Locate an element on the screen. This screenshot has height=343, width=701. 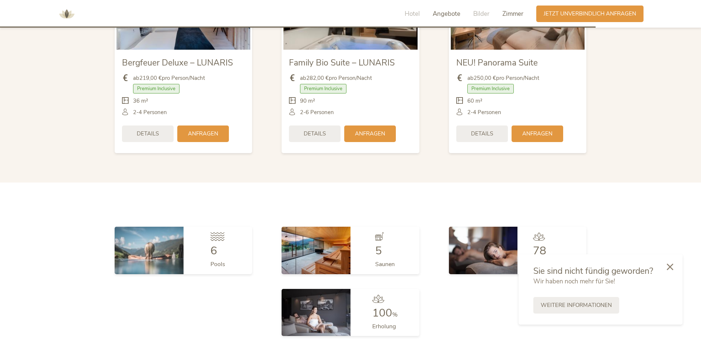
b: 282,00 € is located at coordinates (317, 78).